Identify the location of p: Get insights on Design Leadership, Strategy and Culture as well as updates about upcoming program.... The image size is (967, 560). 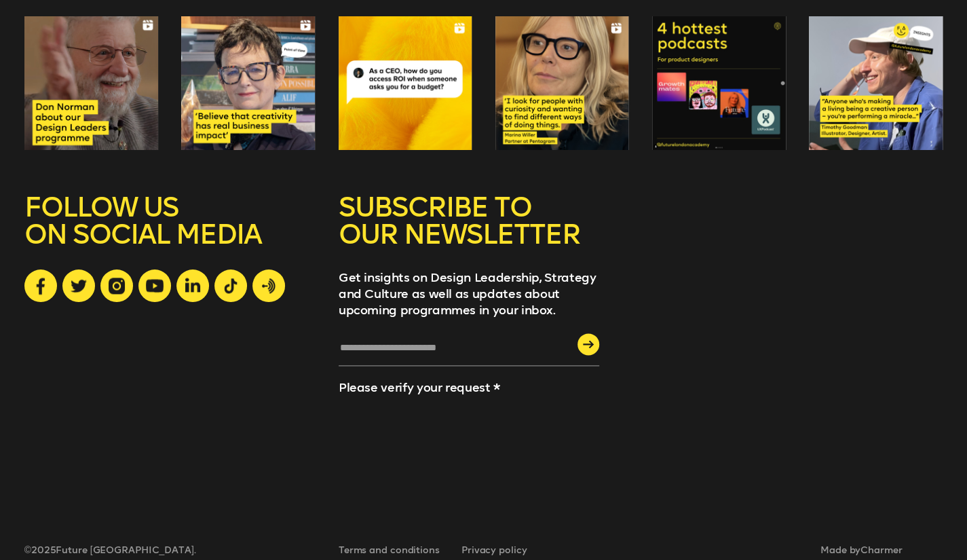
(469, 294).